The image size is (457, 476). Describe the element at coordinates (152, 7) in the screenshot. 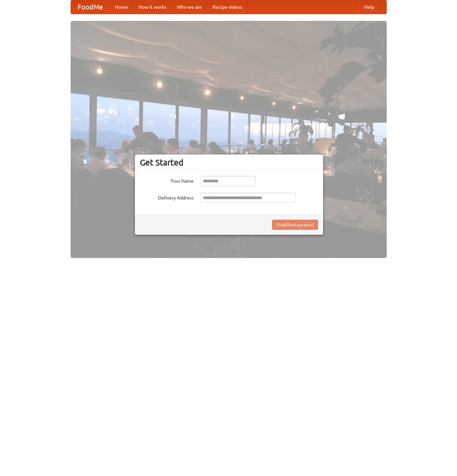

I see `a: How it works` at that location.